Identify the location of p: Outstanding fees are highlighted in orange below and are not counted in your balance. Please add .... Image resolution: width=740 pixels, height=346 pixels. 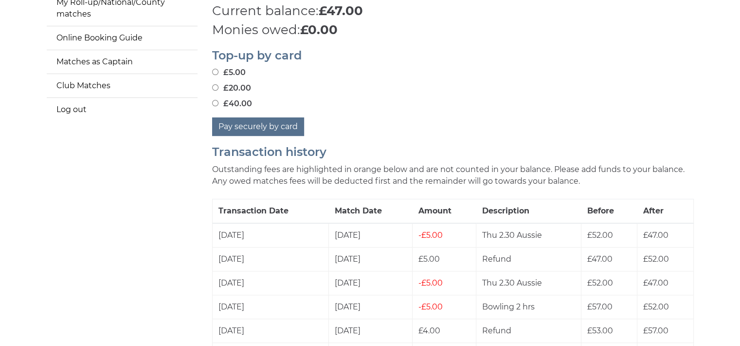
(453, 175).